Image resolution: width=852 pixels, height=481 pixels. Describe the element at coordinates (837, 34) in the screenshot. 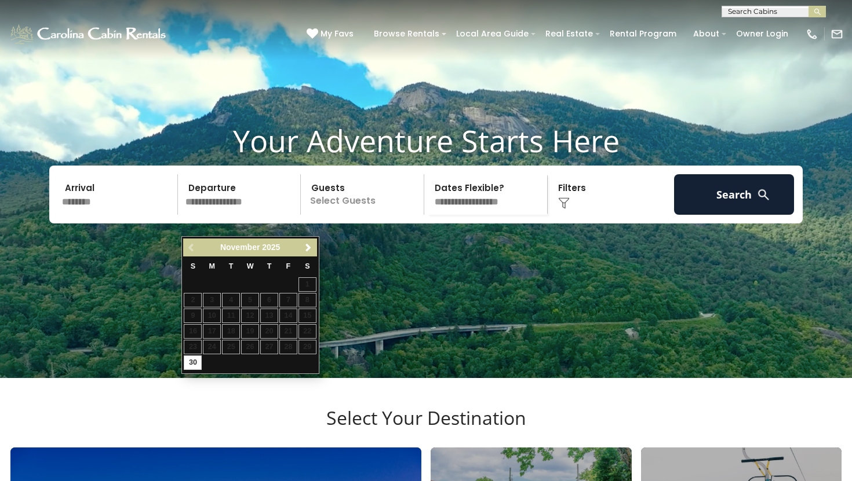

I see `img: mail-regular-white.png` at that location.